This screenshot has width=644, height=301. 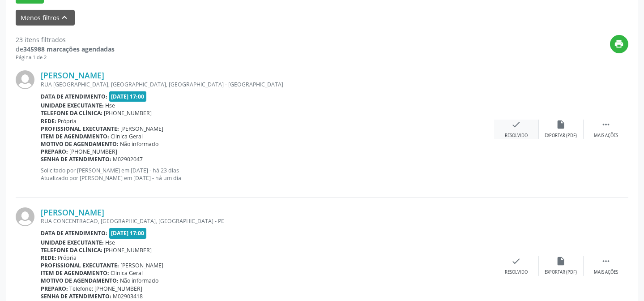 I want to click on span: M02902047, so click(x=128, y=159).